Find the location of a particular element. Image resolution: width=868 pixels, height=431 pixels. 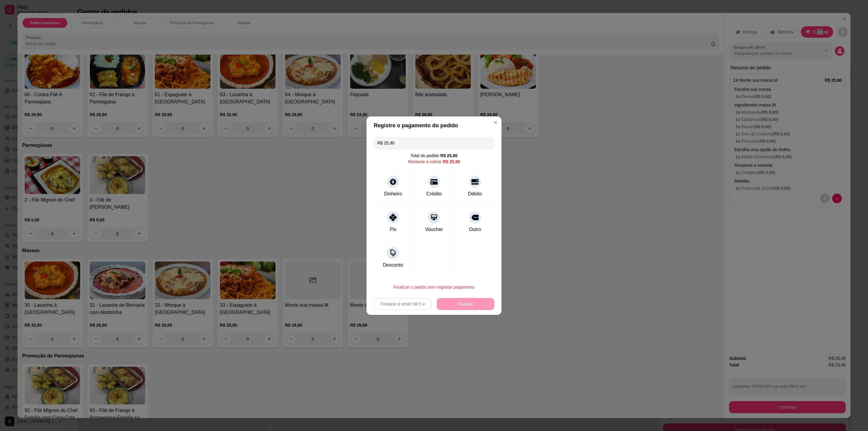

div: Pix is located at coordinates (393, 230).